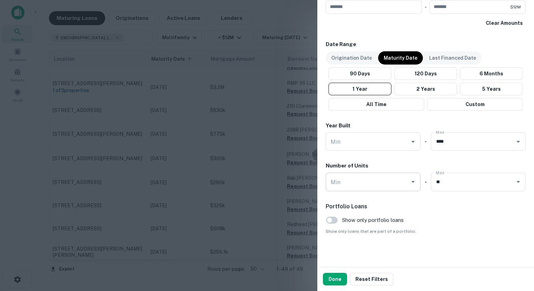 This screenshot has height=291, width=534. Describe the element at coordinates (452, 58) in the screenshot. I see `p: Last Financed Date` at that location.